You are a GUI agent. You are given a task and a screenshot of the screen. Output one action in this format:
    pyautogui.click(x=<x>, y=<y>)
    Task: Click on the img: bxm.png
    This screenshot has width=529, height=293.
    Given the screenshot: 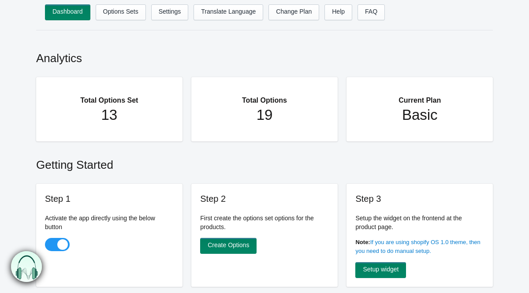 What is the action you would take?
    pyautogui.click(x=27, y=267)
    